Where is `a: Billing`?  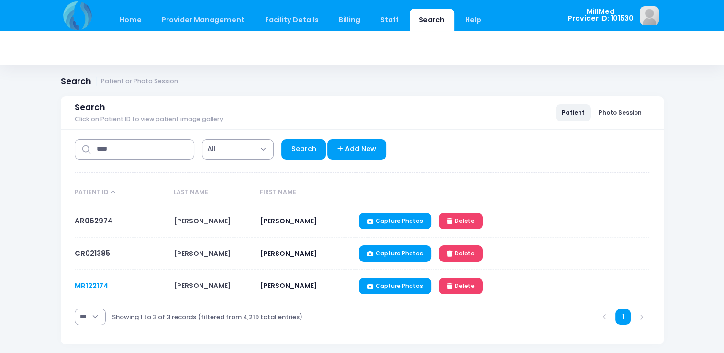
a: Billing is located at coordinates (349, 20).